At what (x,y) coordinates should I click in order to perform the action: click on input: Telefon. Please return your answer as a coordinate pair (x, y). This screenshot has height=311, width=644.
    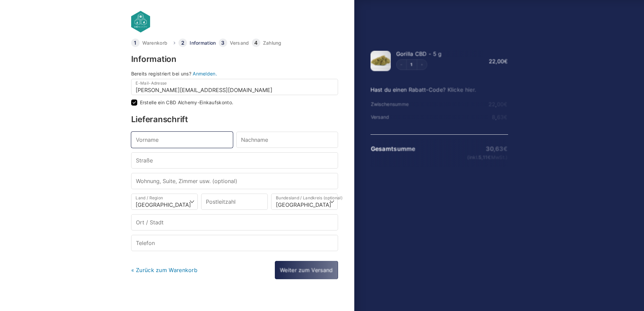
    Looking at the image, I should click on (235, 243).